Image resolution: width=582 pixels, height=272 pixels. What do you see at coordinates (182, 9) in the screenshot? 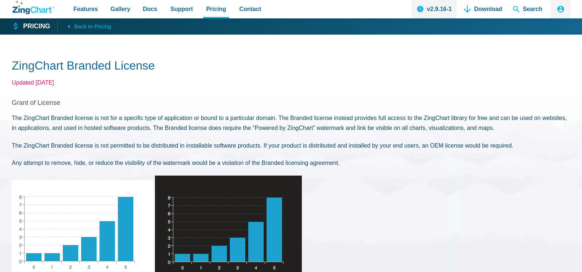
I see `span: Support` at bounding box center [182, 9].